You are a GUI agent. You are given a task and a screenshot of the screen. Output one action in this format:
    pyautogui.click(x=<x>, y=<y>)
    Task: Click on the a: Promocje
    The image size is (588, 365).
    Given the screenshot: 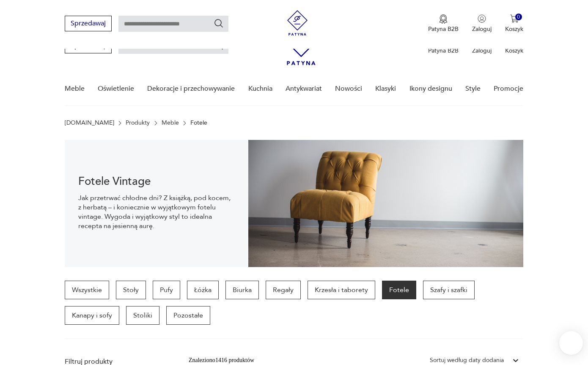 What is the action you would take?
    pyautogui.click(x=509, y=89)
    